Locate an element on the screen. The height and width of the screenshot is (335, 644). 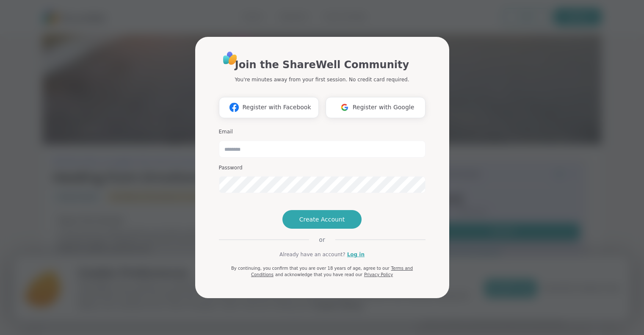
h3: Password is located at coordinates (323, 168).